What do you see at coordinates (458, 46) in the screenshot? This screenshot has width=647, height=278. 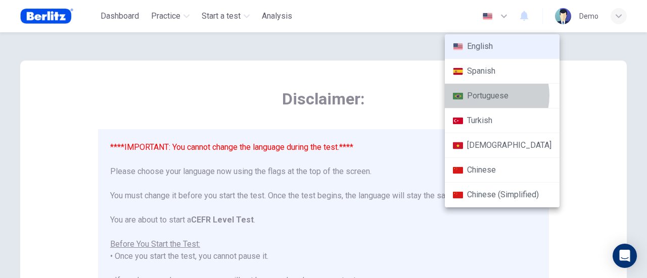 I see `img: en` at bounding box center [458, 46].